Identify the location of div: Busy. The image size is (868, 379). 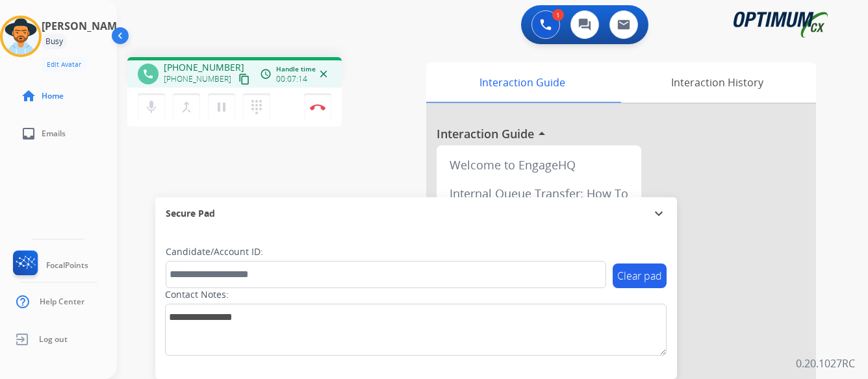
(54, 42).